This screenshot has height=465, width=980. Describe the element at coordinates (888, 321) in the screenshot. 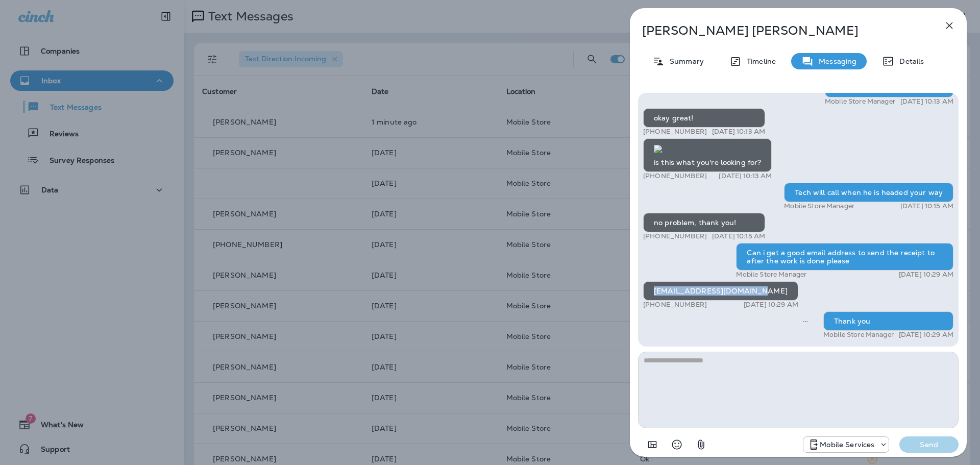

I see `div: Thank you` at that location.